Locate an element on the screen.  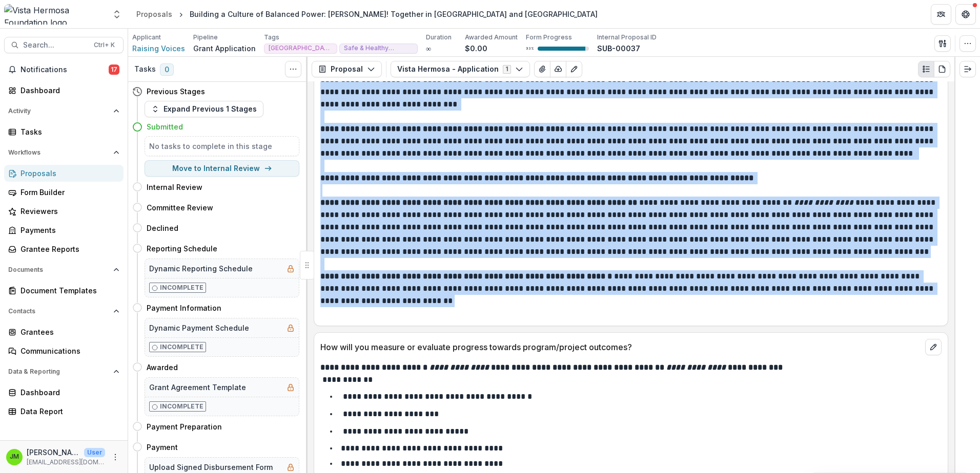
p: SUB-00037 is located at coordinates (618, 48).